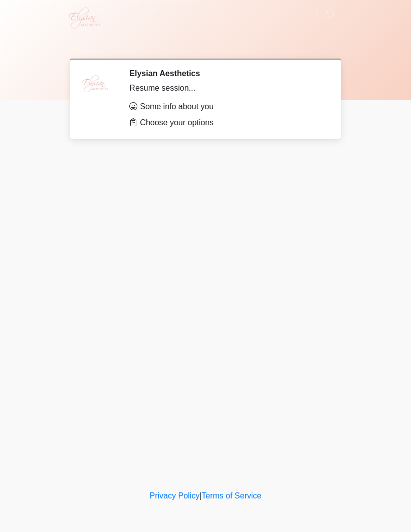 The image size is (411, 532). Describe the element at coordinates (226, 123) in the screenshot. I see `li: Choose your options` at that location.